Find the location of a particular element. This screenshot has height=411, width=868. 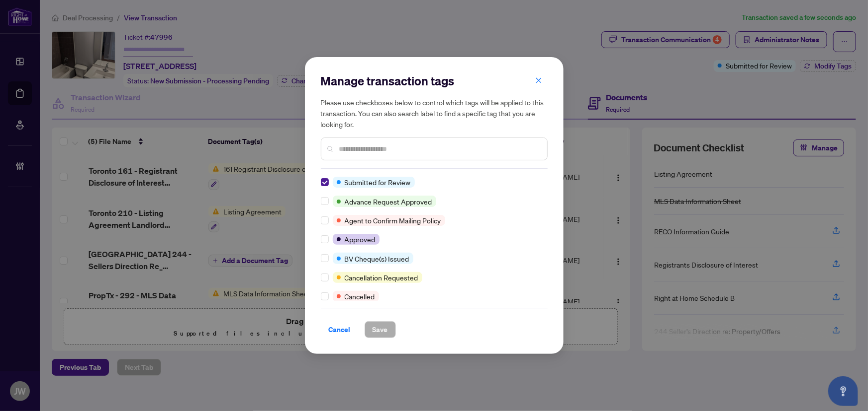

span: BV Cheque(s) Issued is located at coordinates (377, 259).